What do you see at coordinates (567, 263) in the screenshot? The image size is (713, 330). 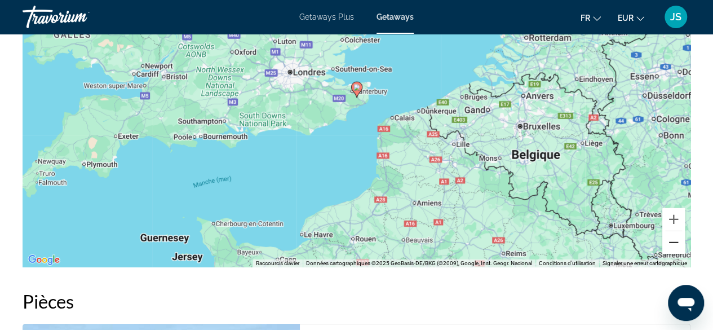 I see `a: Conditions d'utilisation (s'ouvre dans un nouvel onglet)` at bounding box center [567, 263].